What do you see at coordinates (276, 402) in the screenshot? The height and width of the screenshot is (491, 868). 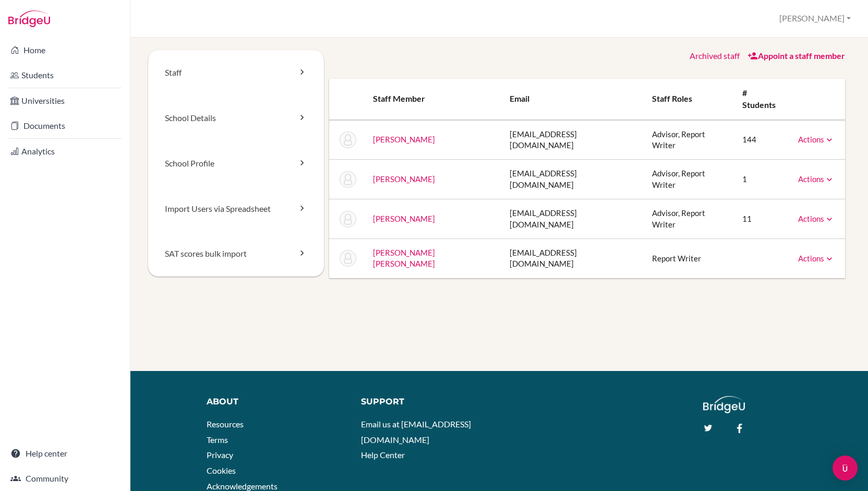 I see `div: About` at bounding box center [276, 402].